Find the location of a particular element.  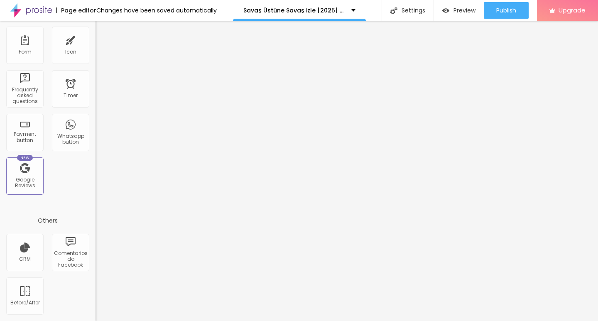

div: Changes have been saved automatically is located at coordinates (157, 10).